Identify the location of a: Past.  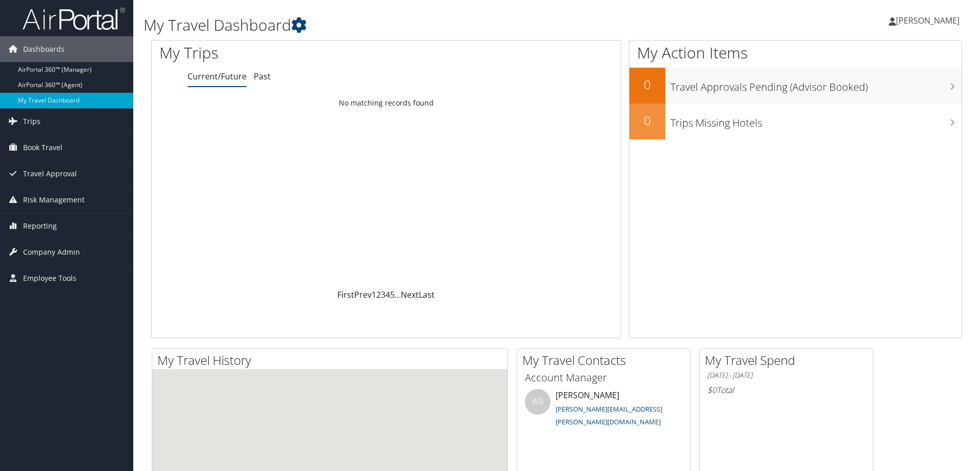
(262, 76).